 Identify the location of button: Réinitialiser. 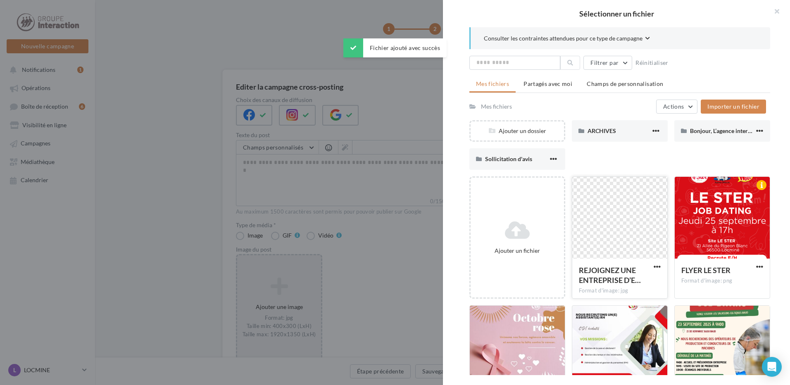
(652, 63).